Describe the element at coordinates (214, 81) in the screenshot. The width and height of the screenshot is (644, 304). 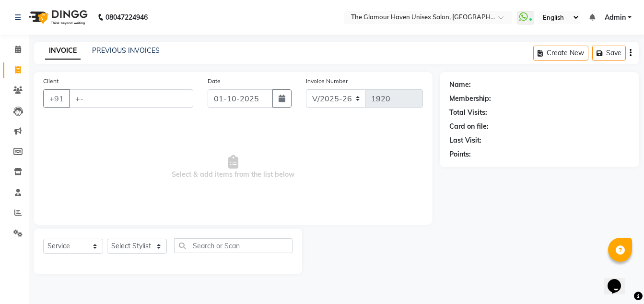
I see `label: Date` at that location.